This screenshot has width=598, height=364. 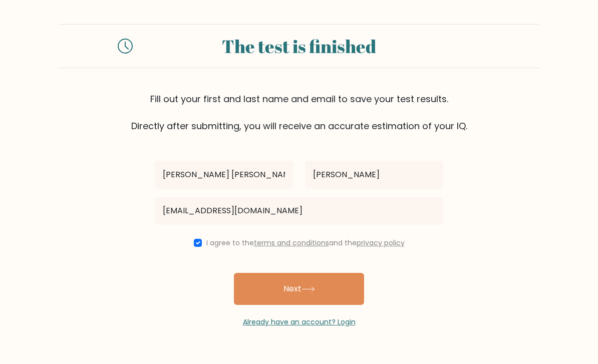 What do you see at coordinates (291, 243) in the screenshot?
I see `a: terms and conditions` at bounding box center [291, 243].